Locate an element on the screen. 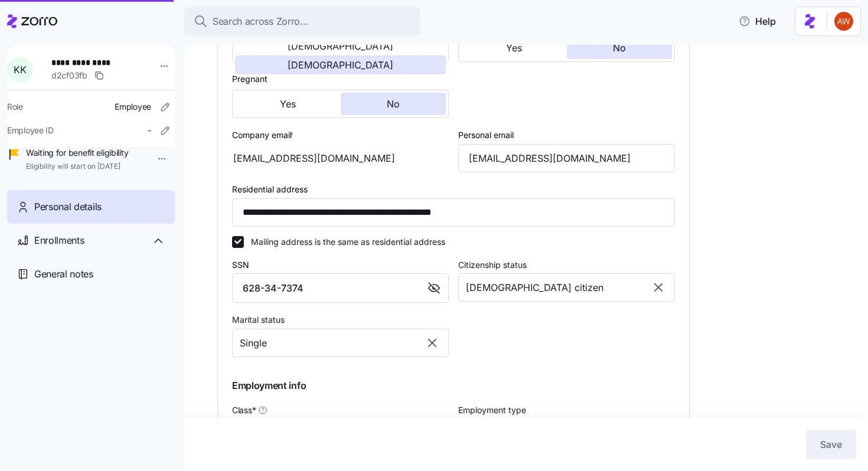 The height and width of the screenshot is (471, 868). span: Employee ID is located at coordinates (31, 131).